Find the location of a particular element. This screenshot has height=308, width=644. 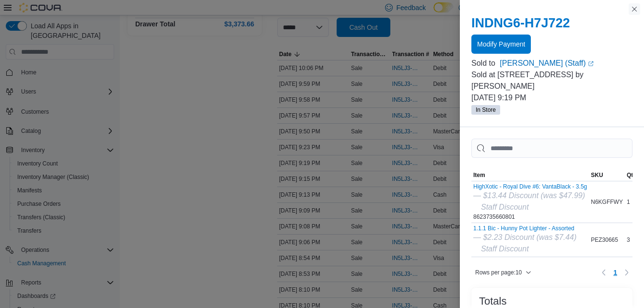

ul: Pagination for table: MemoryTable from EuiInMemoryTable is located at coordinates (615, 272).